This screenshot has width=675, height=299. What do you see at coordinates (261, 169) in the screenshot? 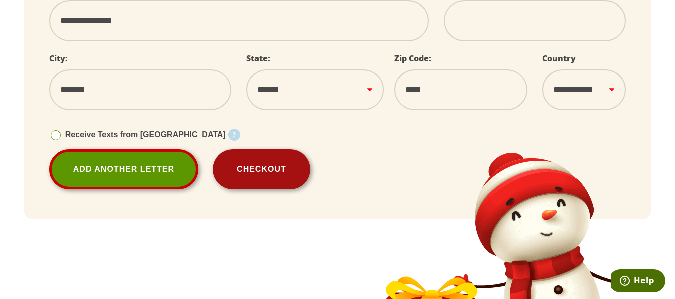
I see `button: Checkout` at bounding box center [261, 169].